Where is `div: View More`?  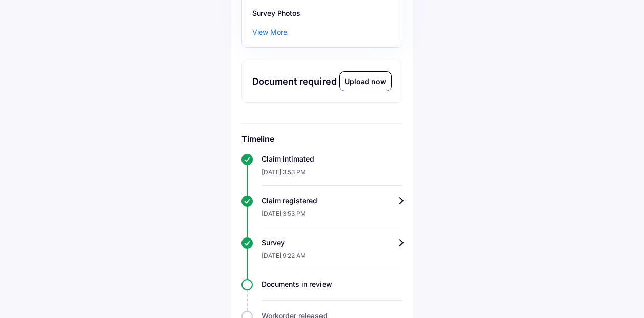
div: View More is located at coordinates (270, 32).